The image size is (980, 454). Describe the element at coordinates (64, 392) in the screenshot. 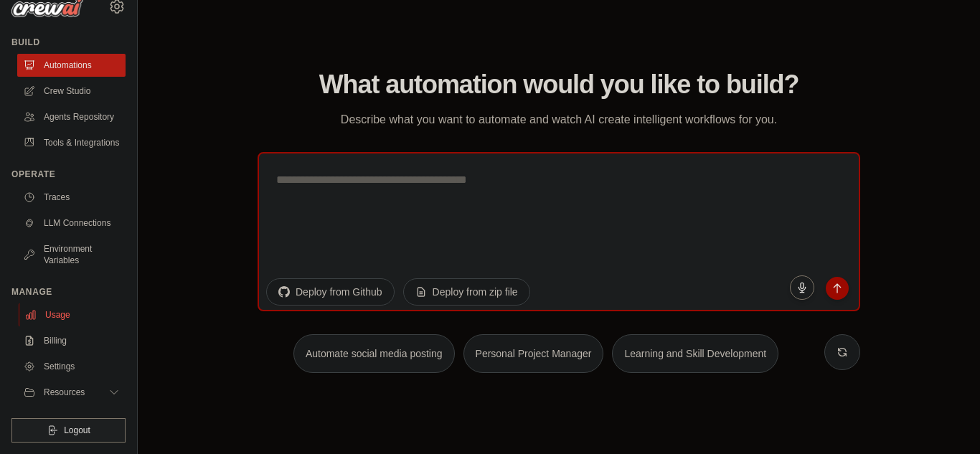

I see `span: Resources` at that location.